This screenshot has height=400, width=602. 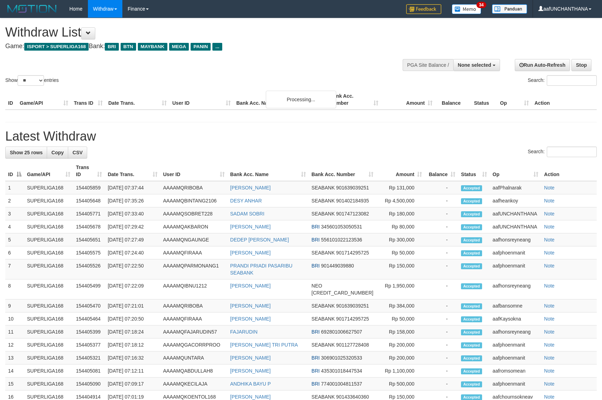 I want to click on td: 11, so click(x=15, y=332).